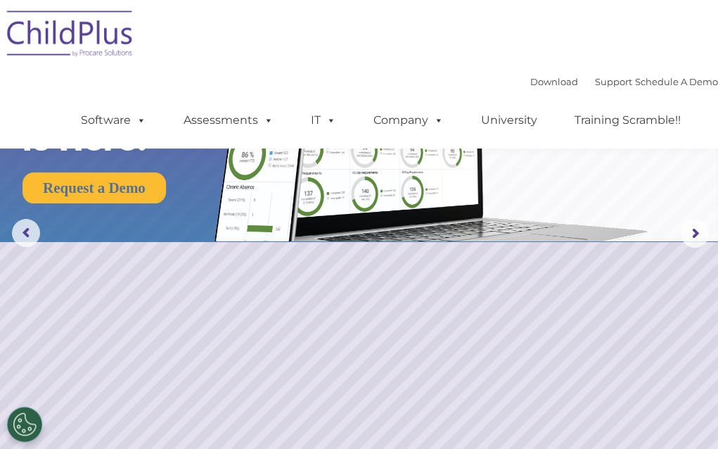  What do you see at coordinates (323, 120) in the screenshot?
I see `a: IT` at bounding box center [323, 120].